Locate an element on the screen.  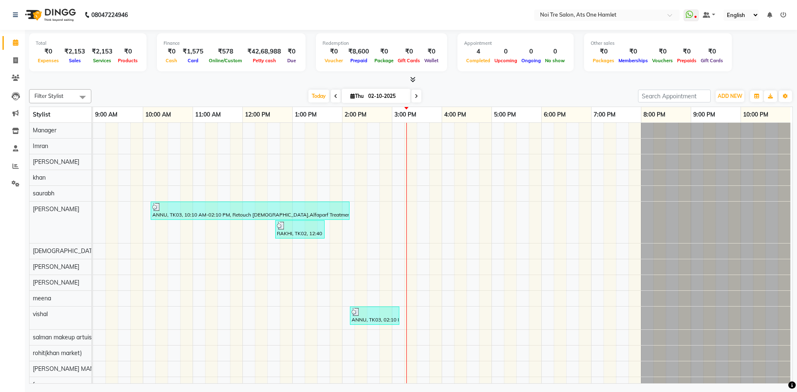
span: Packages is located at coordinates (603, 61).